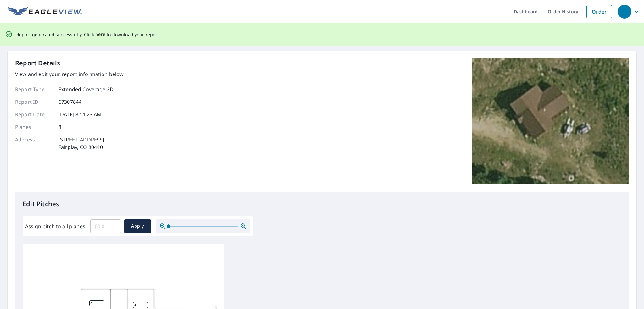  What do you see at coordinates (89, 34) in the screenshot?
I see `p: Report generated successfully. Click to download your report.` at bounding box center [89, 34].